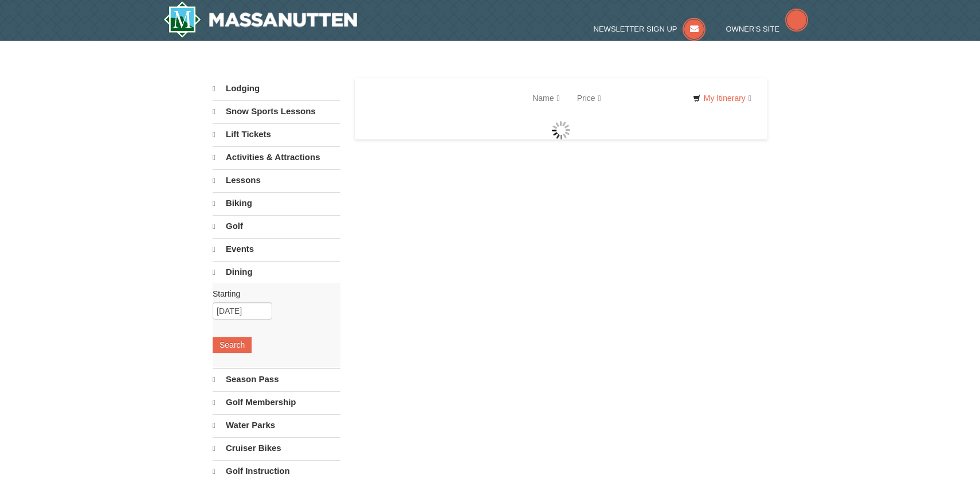 This screenshot has height=498, width=980. Describe the element at coordinates (277, 226) in the screenshot. I see `a: Golf` at that location.